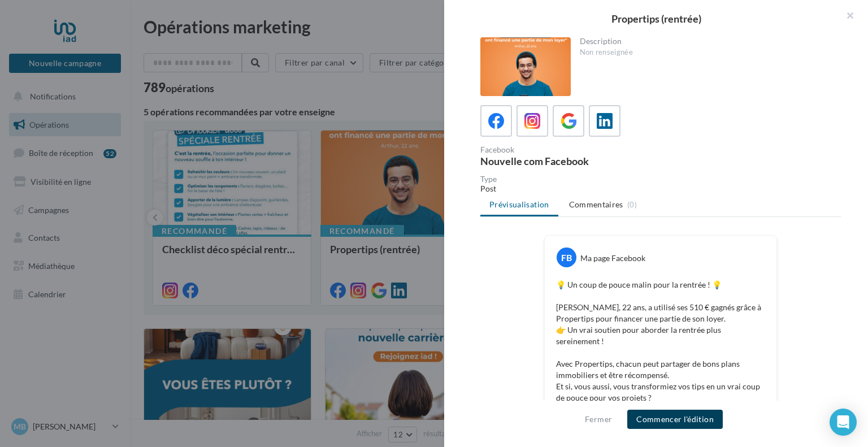 This screenshot has height=447, width=868. What do you see at coordinates (568, 161) in the screenshot?
I see `div: Nouvelle com Facebook` at bounding box center [568, 161].